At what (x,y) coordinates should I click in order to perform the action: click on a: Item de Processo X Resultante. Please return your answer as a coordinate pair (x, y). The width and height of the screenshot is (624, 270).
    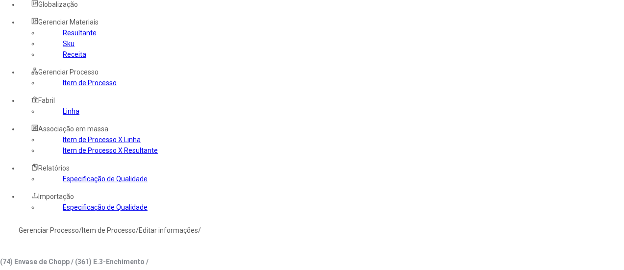
    Looking at the image, I should click on (110, 151).